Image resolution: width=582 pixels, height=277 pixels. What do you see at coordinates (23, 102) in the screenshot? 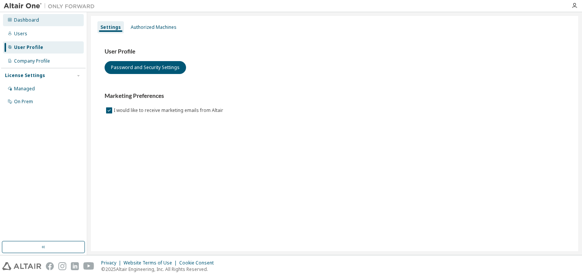
I see `div: On Prem` at bounding box center [23, 102].